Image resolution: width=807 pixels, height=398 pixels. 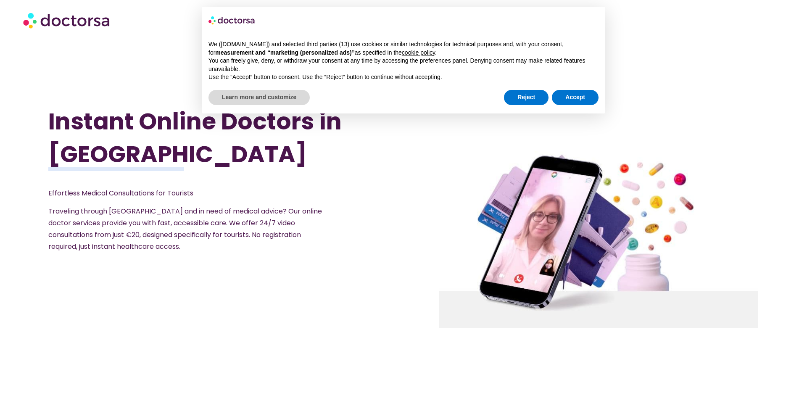 I want to click on img: logo, so click(x=232, y=20).